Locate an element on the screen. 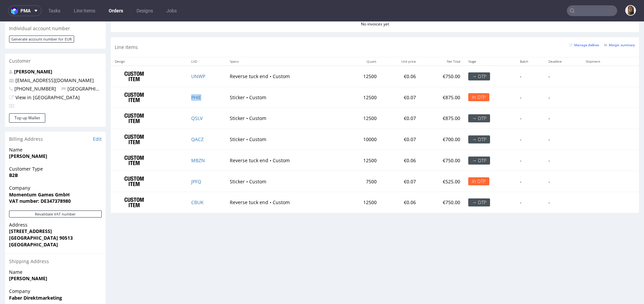 The width and height of the screenshot is (644, 304). a: Jobs is located at coordinates (171, 11).